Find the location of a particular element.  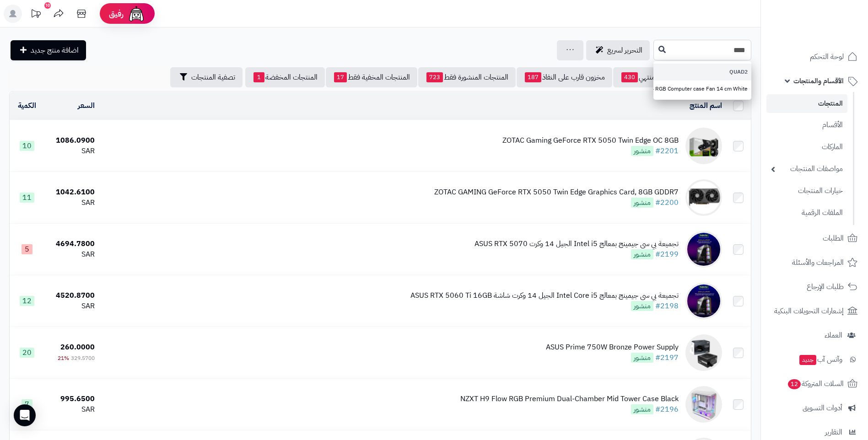

div: ZOTAC Gaming GeForce RTX 5050 Twin Edge OC 8GB is located at coordinates (590, 140).